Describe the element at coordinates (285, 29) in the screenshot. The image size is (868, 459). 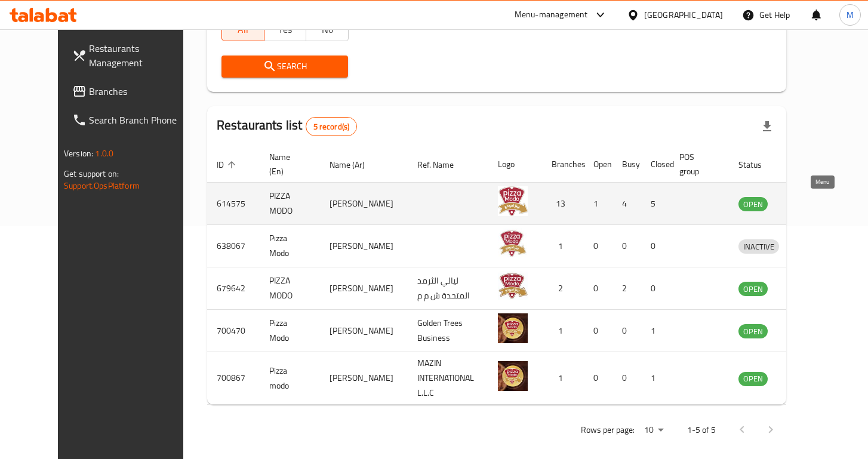
I see `span: Yes` at that location.